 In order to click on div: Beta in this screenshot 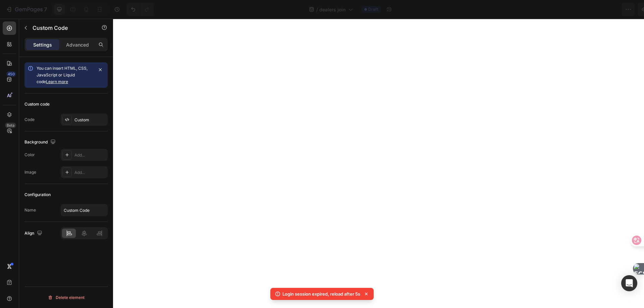, I will do `click(10, 125)`.